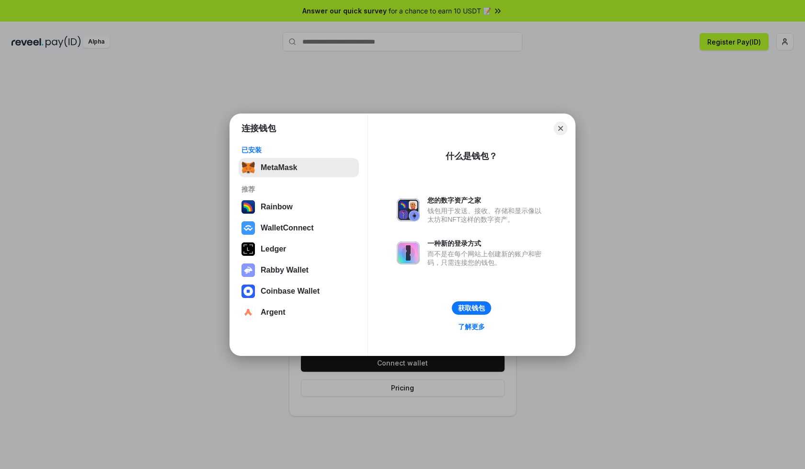 This screenshot has height=469, width=805. What do you see at coordinates (560, 128) in the screenshot?
I see `button: Close` at bounding box center [560, 128].